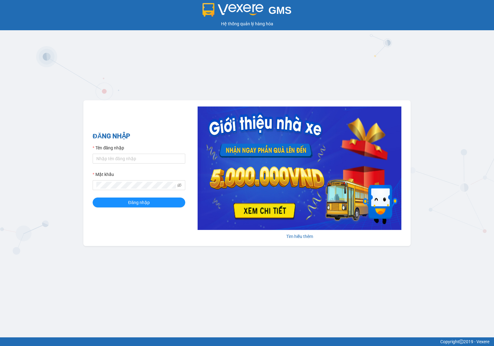 The image size is (494, 346). I want to click on div: Hệ thống quản lý hàng hóa, so click(247, 24).